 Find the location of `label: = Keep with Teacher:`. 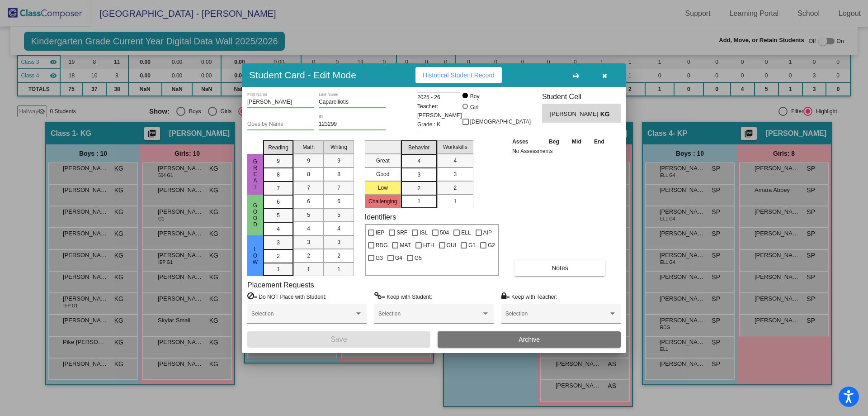

label: = Keep with Teacher: is located at coordinates (530, 296).